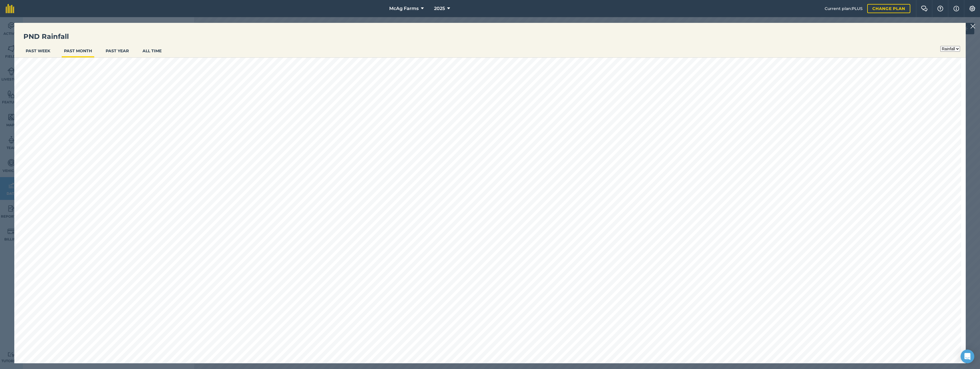  What do you see at coordinates (924, 9) in the screenshot?
I see `img: Two speech bubbles overlapping with the left bubble in the forefront` at bounding box center [924, 9].